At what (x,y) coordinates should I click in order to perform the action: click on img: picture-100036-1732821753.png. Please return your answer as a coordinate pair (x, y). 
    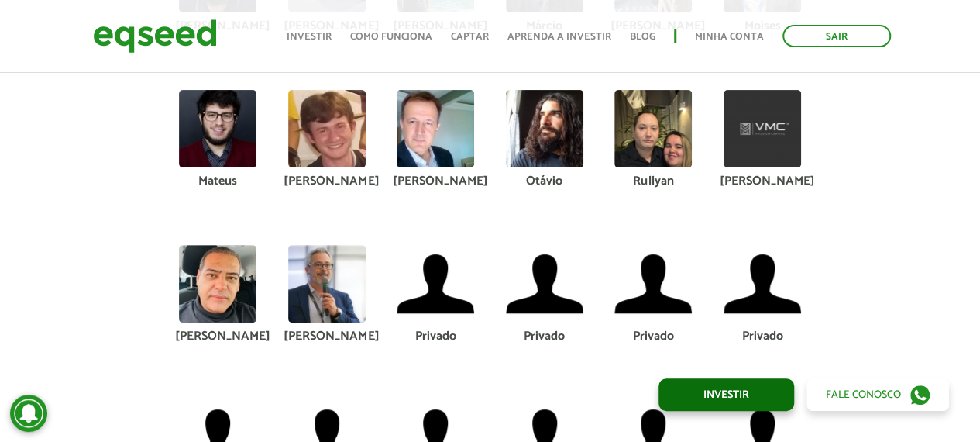
    Looking at the image, I should click on (763, 128).